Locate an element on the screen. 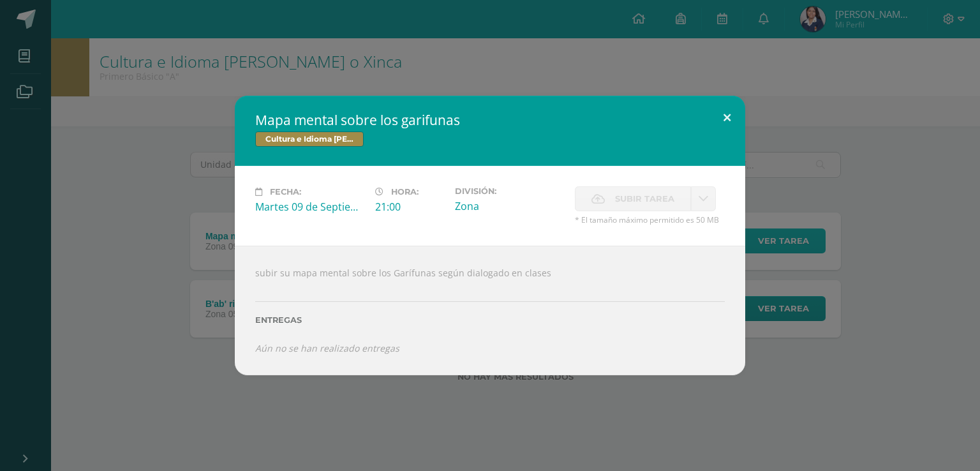 This screenshot has height=471, width=980. div: Zona is located at coordinates (510, 206).